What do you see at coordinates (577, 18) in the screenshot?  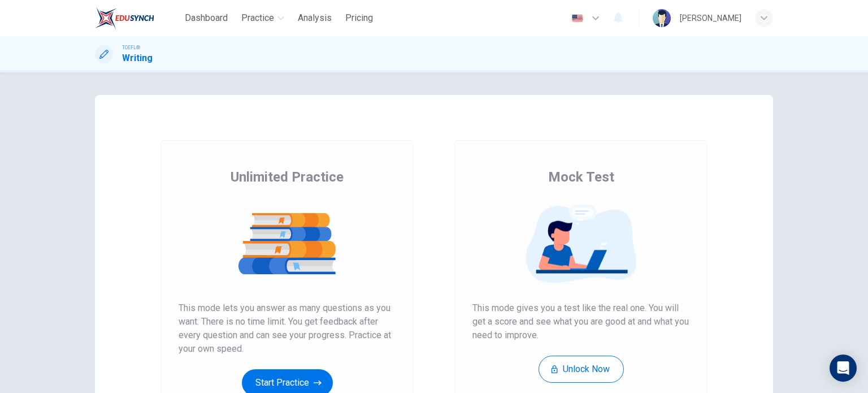 I see `img: en` at bounding box center [577, 18].